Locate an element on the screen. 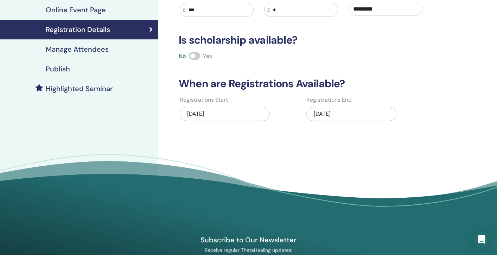 This screenshot has width=497, height=255. div: Open Intercom Messenger is located at coordinates (481, 239).